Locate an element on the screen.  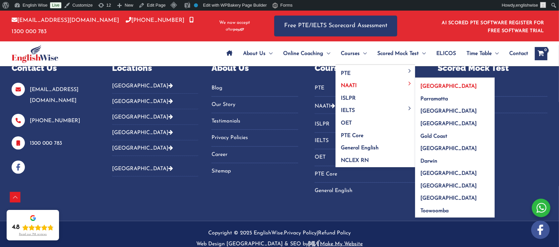
a: Career is located at coordinates (255, 155).